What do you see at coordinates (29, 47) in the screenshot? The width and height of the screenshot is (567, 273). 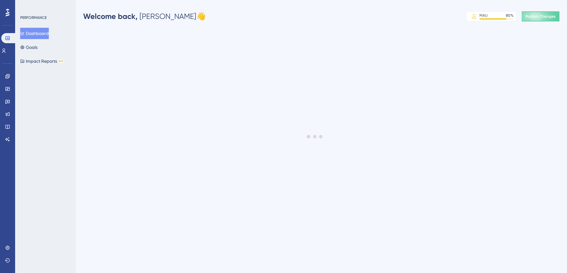 I see `button: Goals` at bounding box center [29, 47].